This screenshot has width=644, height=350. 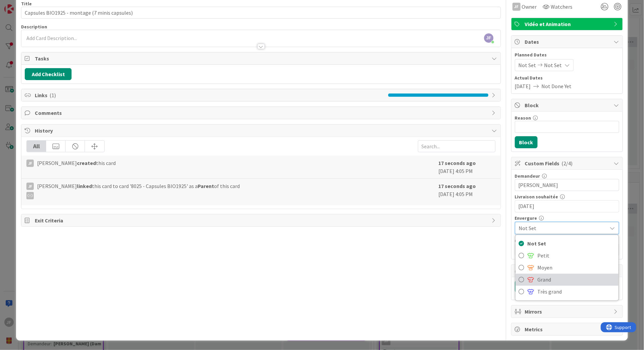 I want to click on span: Planned Dates, so click(x=567, y=55).